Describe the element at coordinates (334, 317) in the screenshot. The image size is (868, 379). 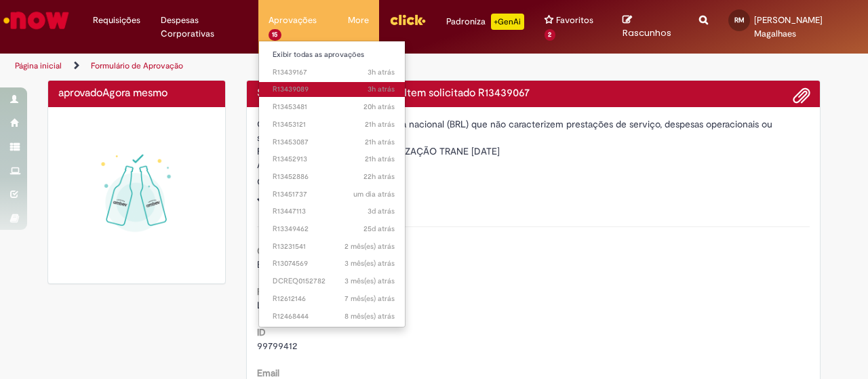
I see `span: R12468444` at that location.